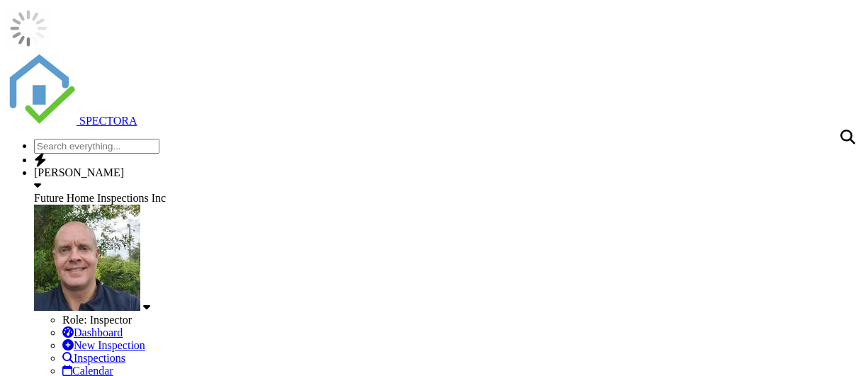 The image size is (868, 376). Describe the element at coordinates (103, 345) in the screenshot. I see `a: New Inspection` at that location.